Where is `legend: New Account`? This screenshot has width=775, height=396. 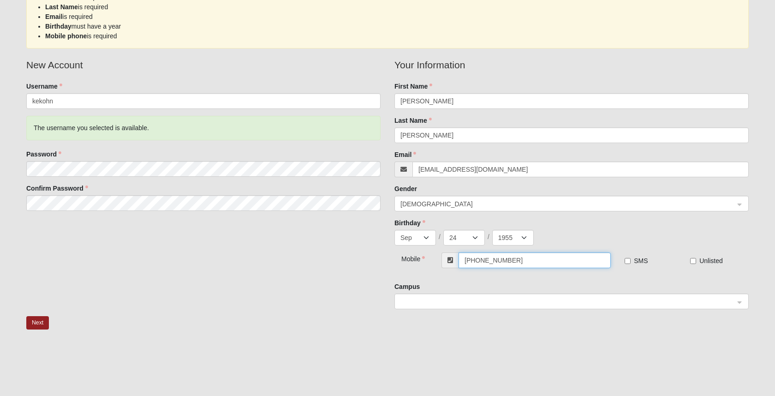 legend: New Account is located at coordinates (203, 65).